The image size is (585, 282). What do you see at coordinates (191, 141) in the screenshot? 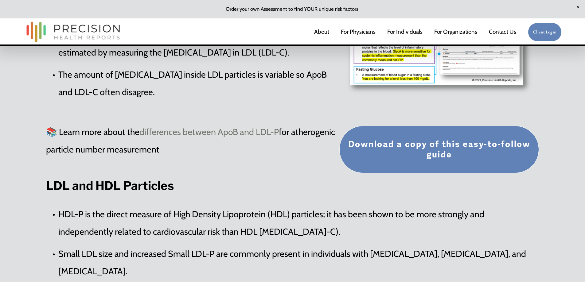
I see `p: 📚 Learn more about the for atherogenic particle number measurement` at bounding box center [191, 141].